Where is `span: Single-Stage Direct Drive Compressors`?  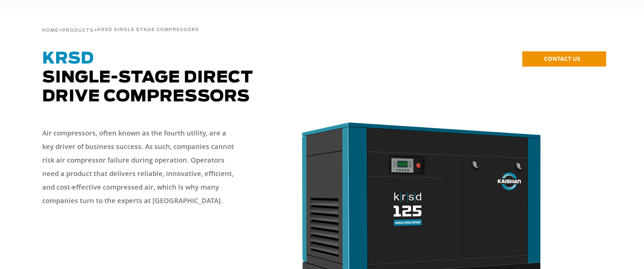 span: Single-Stage Direct Drive Compressors is located at coordinates (148, 78).